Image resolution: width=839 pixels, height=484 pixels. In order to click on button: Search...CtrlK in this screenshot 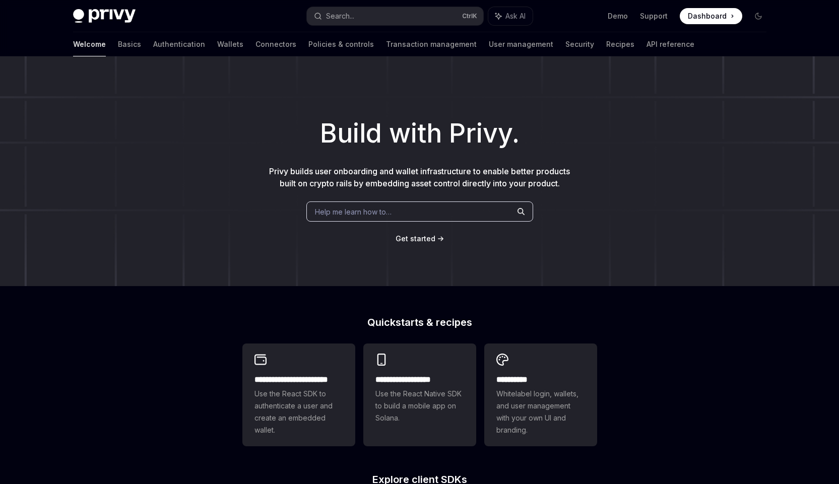, I will do `click(395, 16)`.